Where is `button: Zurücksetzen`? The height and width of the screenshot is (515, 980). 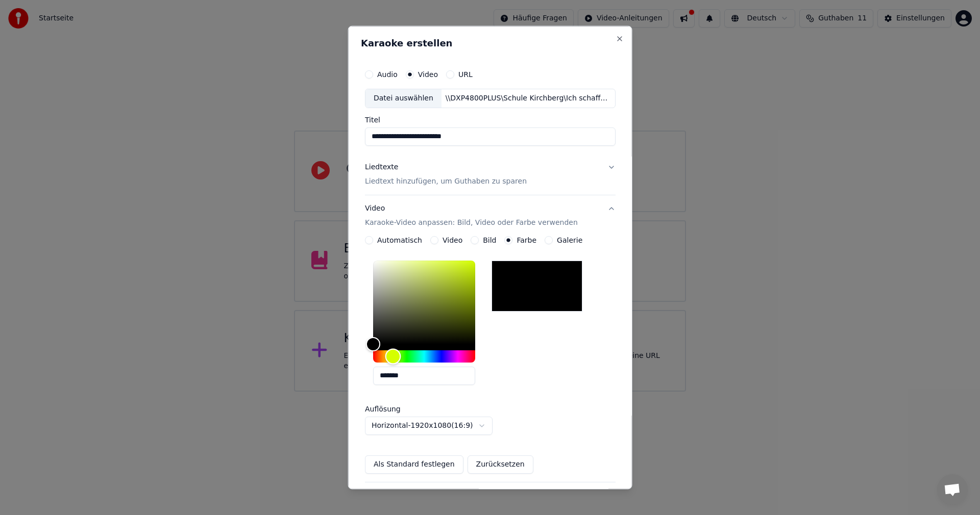 button: Zurücksetzen is located at coordinates (500, 464).